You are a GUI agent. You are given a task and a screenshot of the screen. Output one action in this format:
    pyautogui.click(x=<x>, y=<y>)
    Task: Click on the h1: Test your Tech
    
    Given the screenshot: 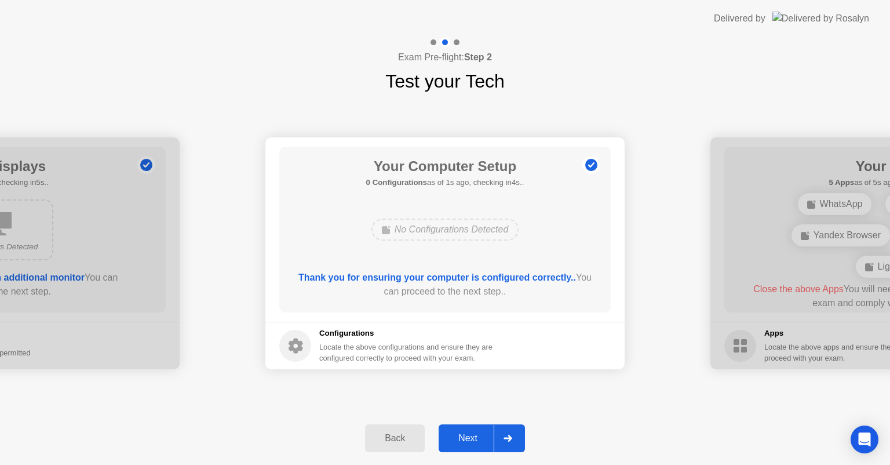 What is the action you would take?
    pyautogui.click(x=445, y=81)
    